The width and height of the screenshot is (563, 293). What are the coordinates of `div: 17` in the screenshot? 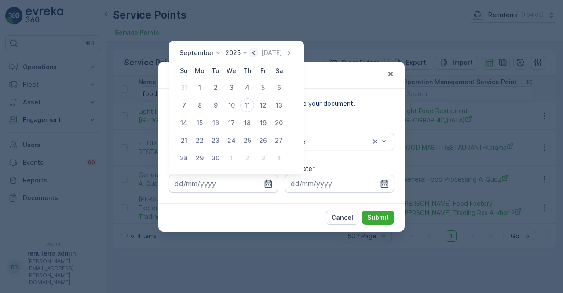 It's located at (232, 123).